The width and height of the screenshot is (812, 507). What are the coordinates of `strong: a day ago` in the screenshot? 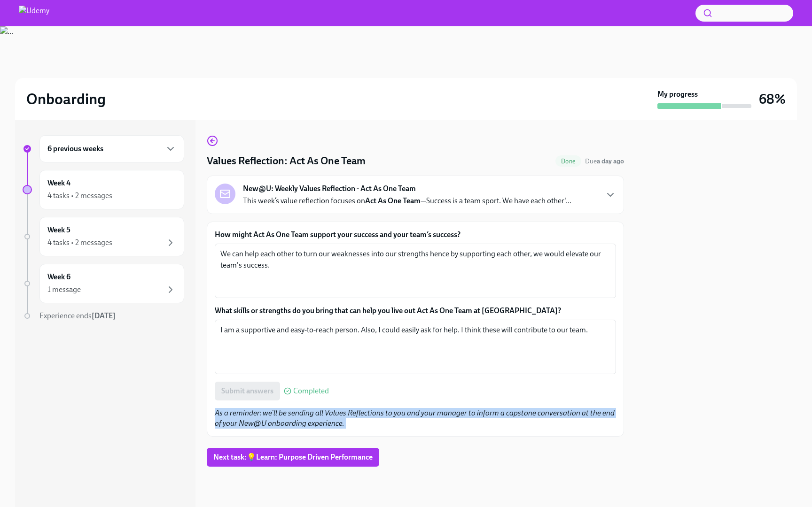 It's located at (610, 161).